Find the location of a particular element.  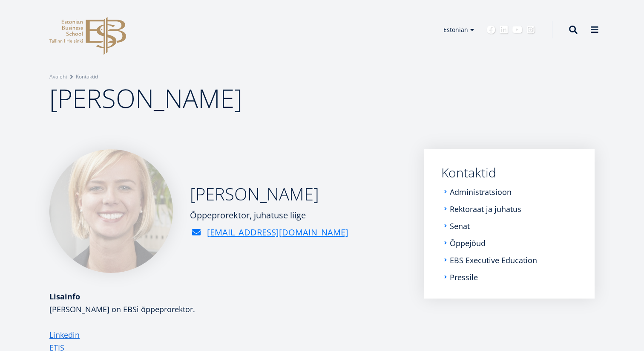

div: Lisainfo is located at coordinates (228, 296).